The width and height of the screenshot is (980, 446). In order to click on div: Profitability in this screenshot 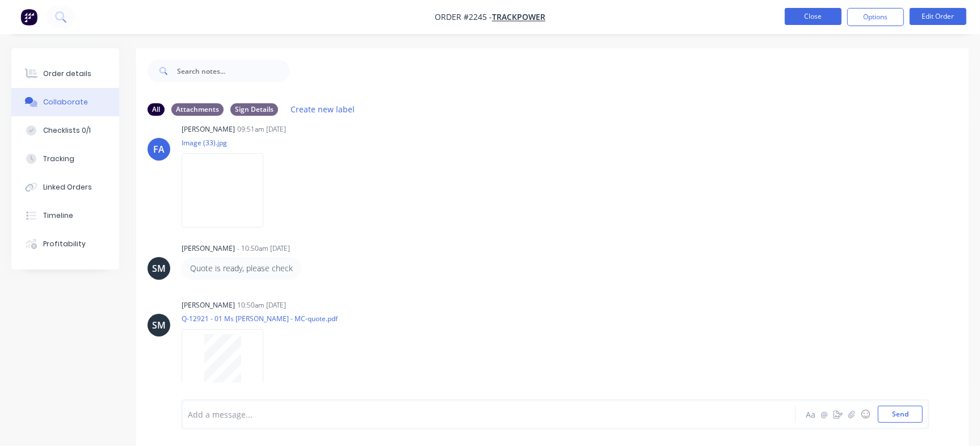, I will do `click(64, 244)`.